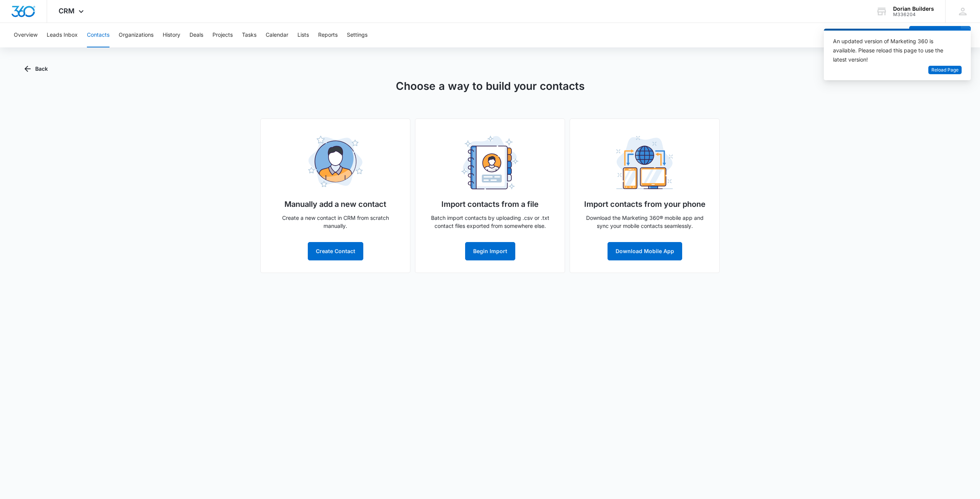  What do you see at coordinates (335, 204) in the screenshot?
I see `h5: Manually add a new contact` at bounding box center [335, 204].